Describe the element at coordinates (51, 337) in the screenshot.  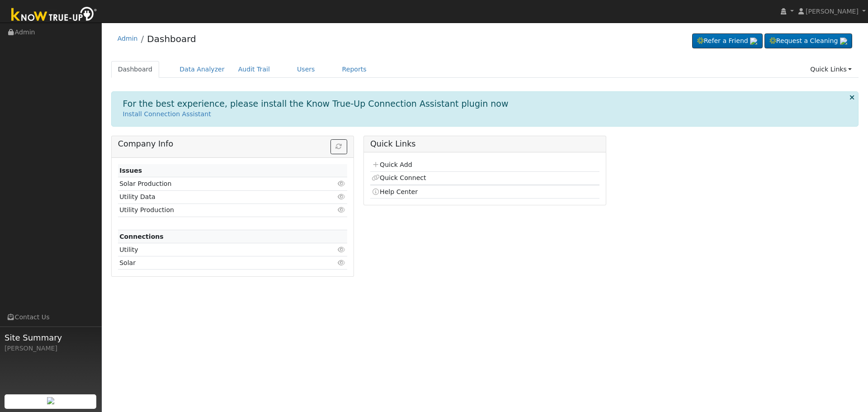
I see `span: Site Summary` at that location.